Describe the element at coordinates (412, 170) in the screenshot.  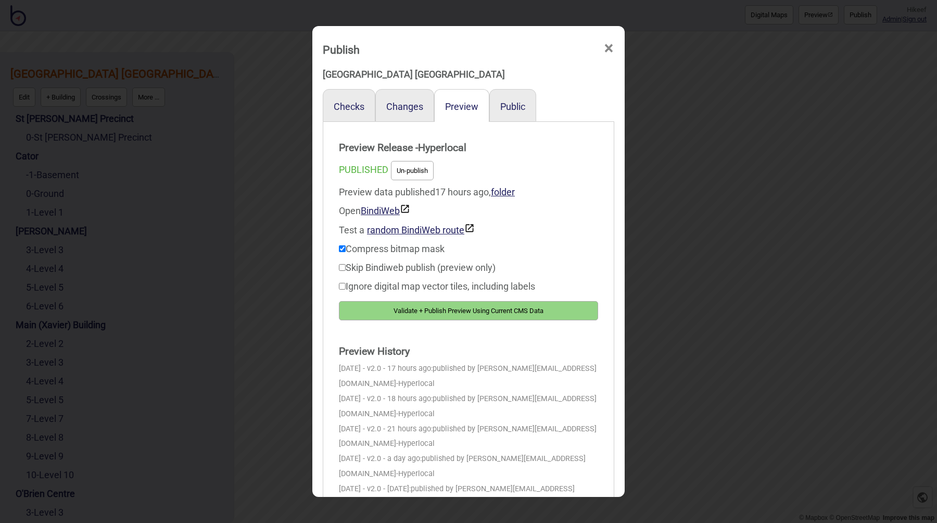
I see `button: Un-publish` at that location.